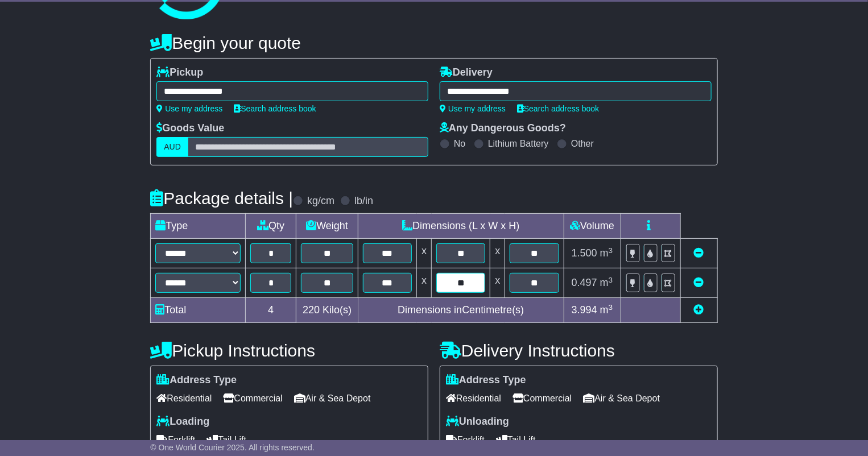  I want to click on label: Unloading, so click(477, 422).